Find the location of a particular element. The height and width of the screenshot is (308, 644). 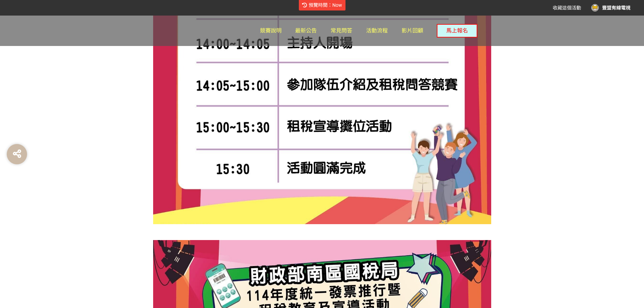

span: 競賽說明 is located at coordinates (271, 30).